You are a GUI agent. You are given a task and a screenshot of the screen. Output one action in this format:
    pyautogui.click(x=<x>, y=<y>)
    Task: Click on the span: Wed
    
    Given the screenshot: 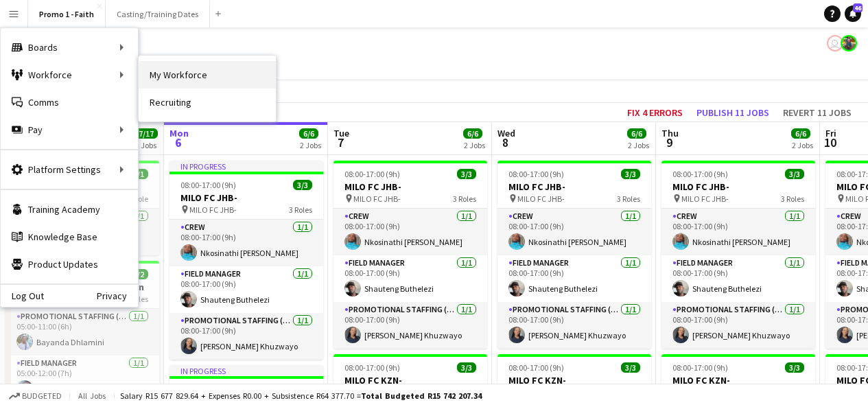 What is the action you would take?
    pyautogui.click(x=507, y=133)
    